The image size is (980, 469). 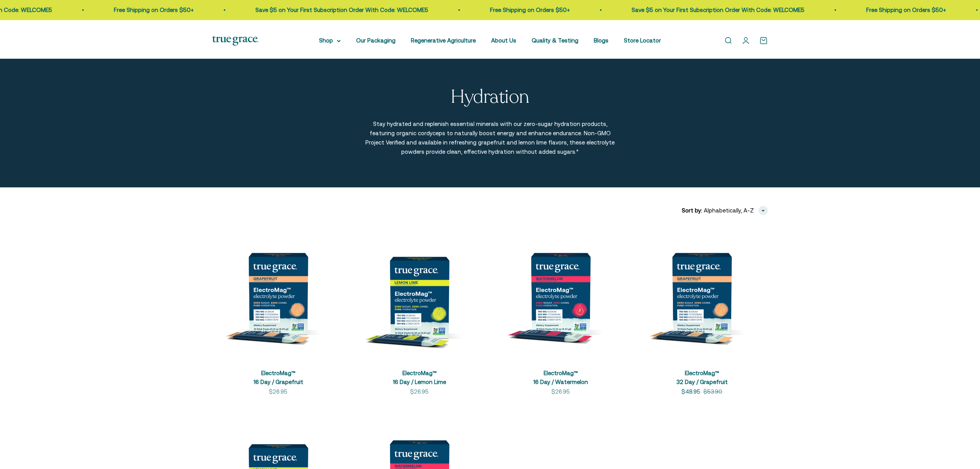 What do you see at coordinates (490, 97) in the screenshot?
I see `p: Hydration` at bounding box center [490, 97].